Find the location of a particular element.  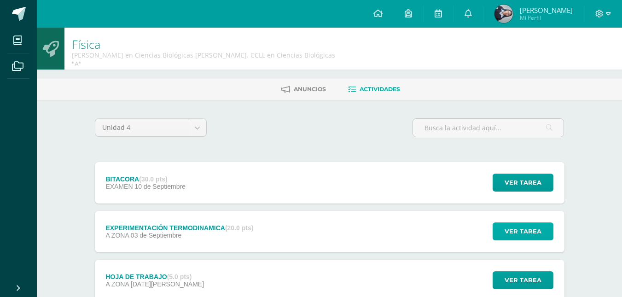

span: Anuncios is located at coordinates (310, 89).